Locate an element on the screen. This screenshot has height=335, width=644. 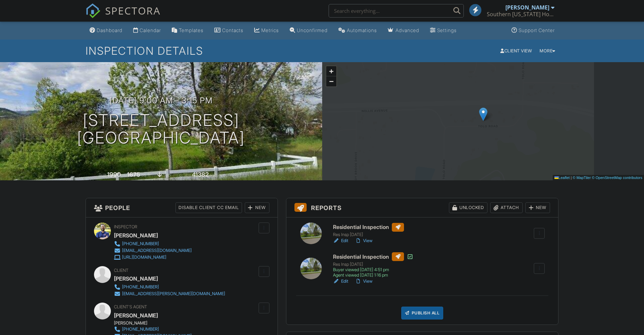
h3: Reports is located at coordinates (422, 208).